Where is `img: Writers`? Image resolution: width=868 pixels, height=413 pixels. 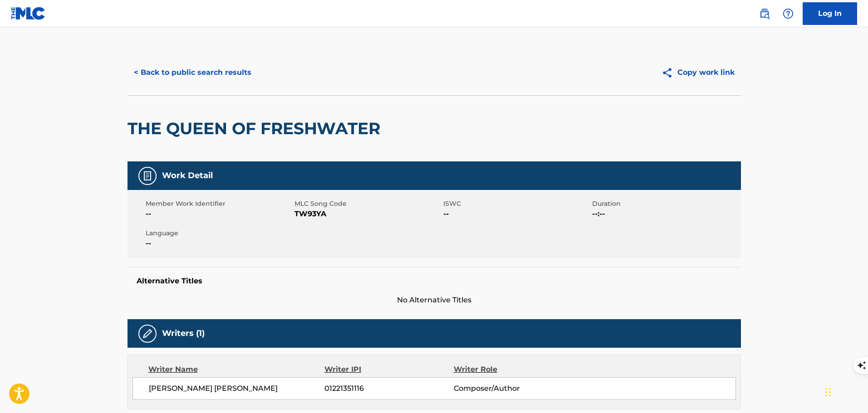
img: Writers is located at coordinates (147, 334).